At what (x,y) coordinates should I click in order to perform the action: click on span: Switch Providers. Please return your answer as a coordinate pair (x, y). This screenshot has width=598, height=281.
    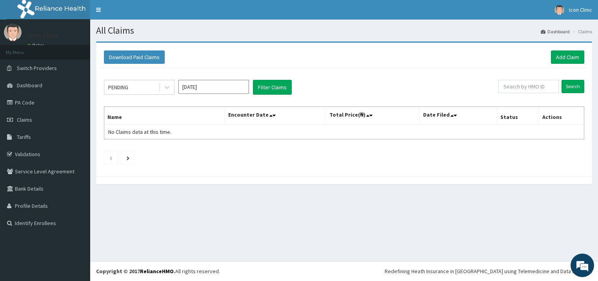
    Looking at the image, I should click on (37, 68).